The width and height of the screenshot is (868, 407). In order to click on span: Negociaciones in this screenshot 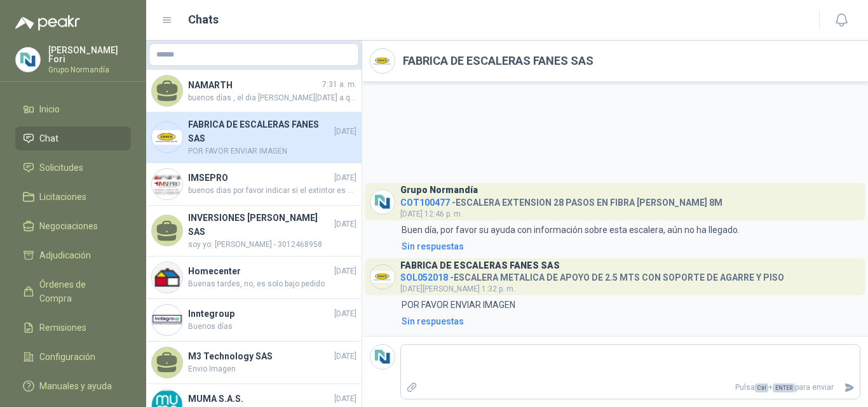, I will do `click(69, 226)`.